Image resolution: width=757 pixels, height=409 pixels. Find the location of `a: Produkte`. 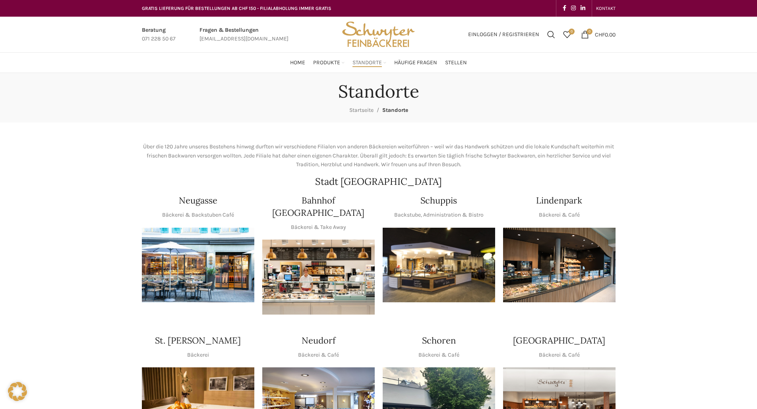

a: Produkte is located at coordinates (328, 63).